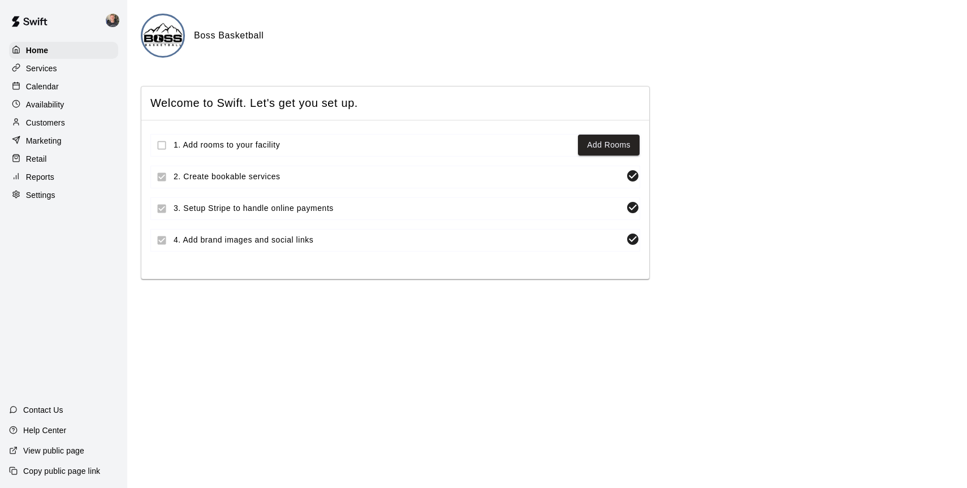 This screenshot has width=967, height=488. Describe the element at coordinates (608, 145) in the screenshot. I see `a: Add Rooms` at that location.